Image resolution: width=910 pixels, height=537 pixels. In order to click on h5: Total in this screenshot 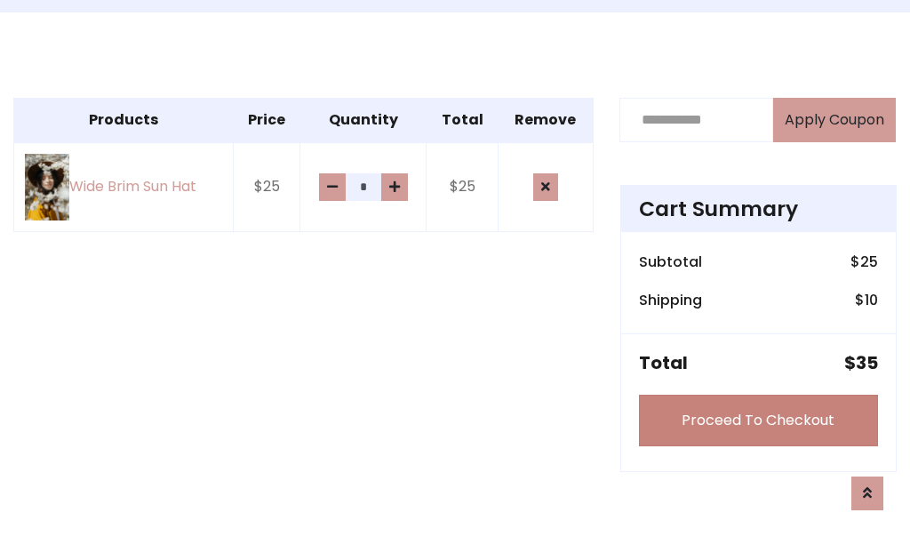, I will do `click(663, 363)`.